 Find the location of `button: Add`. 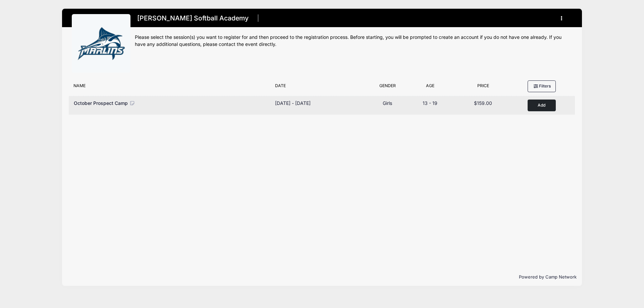

button: Add is located at coordinates (542, 105).